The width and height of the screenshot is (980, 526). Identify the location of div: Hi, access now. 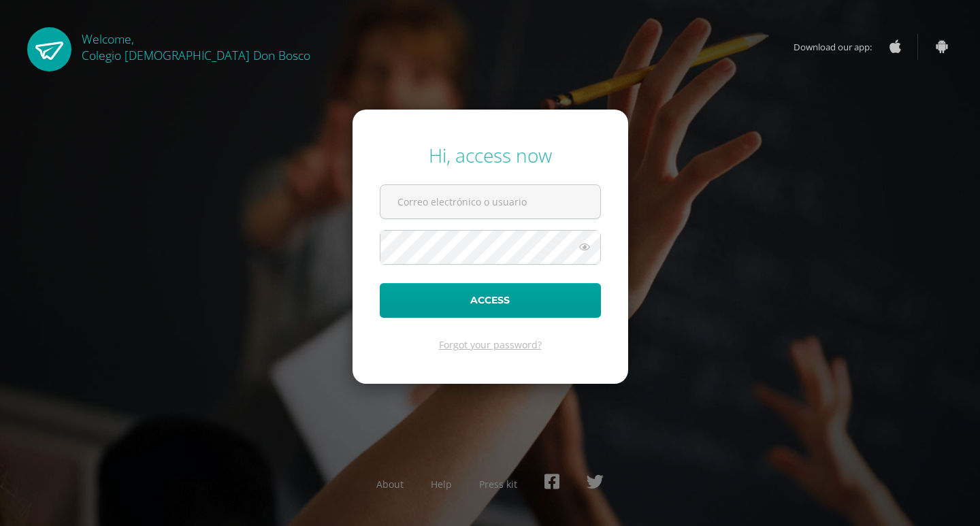
(490, 155).